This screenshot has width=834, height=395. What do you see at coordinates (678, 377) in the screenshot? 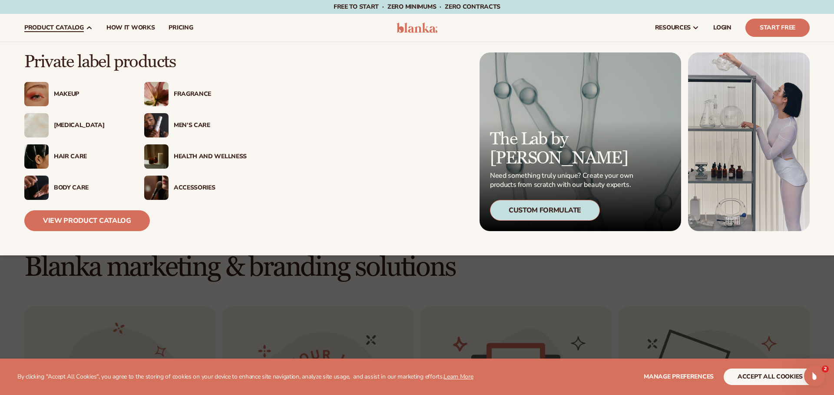
I see `button: Manage preferences` at bounding box center [678, 377].